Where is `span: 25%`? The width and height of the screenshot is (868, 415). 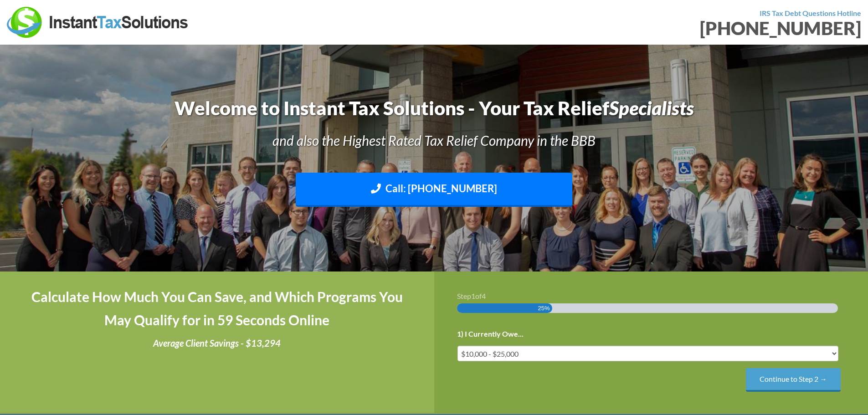
span: 25% is located at coordinates (544, 308).